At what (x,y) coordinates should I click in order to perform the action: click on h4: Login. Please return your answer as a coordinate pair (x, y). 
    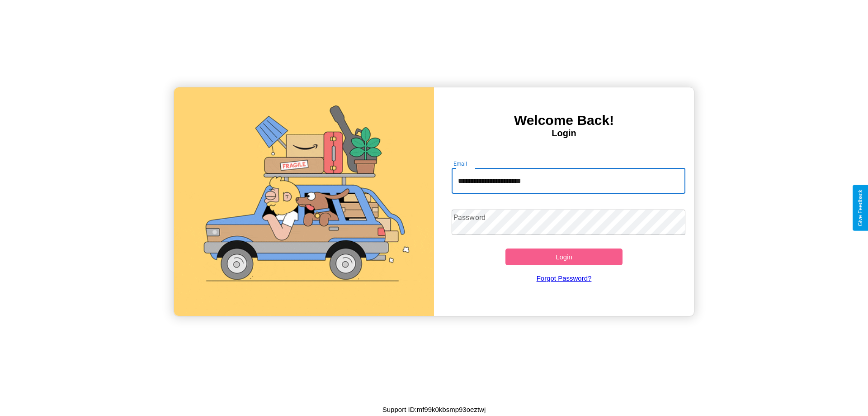
    Looking at the image, I should click on (564, 133).